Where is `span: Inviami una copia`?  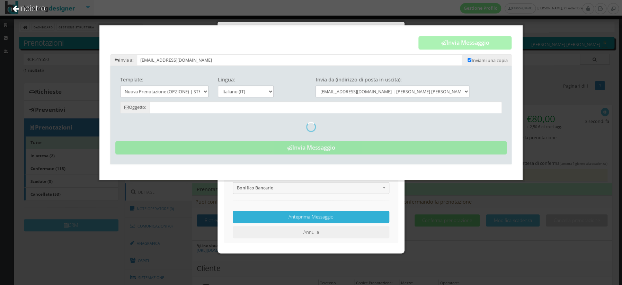 span: Inviami una copia is located at coordinates (489, 57).